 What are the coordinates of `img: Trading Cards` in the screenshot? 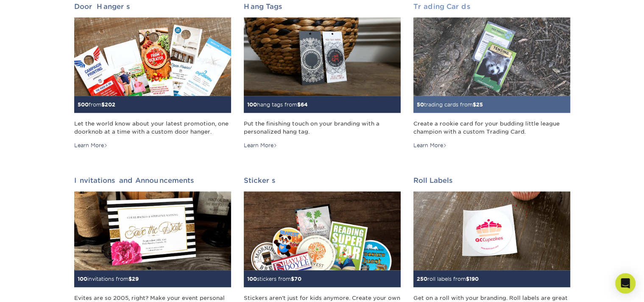 It's located at (492, 57).